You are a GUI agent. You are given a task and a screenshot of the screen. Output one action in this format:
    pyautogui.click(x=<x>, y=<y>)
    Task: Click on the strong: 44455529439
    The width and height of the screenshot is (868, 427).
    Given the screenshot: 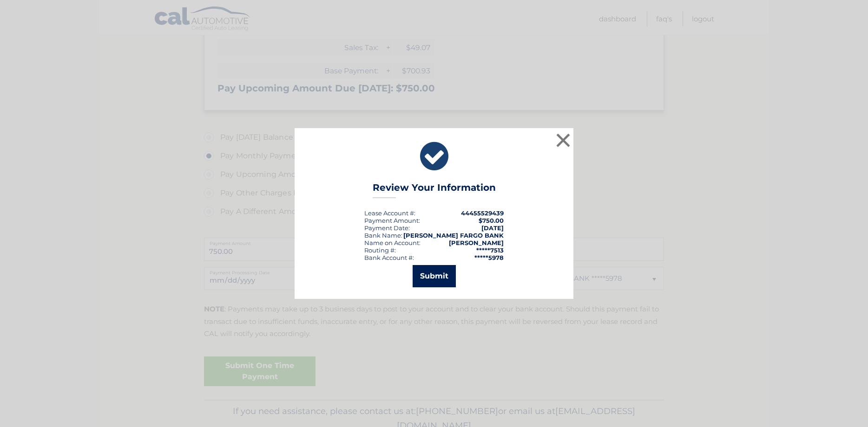 What is the action you would take?
    pyautogui.click(x=482, y=213)
    